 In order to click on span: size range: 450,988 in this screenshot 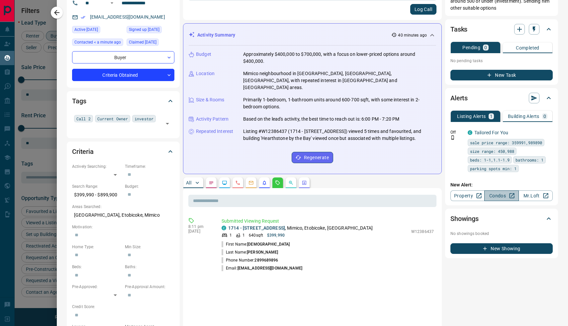, I will do `click(492, 151)`.